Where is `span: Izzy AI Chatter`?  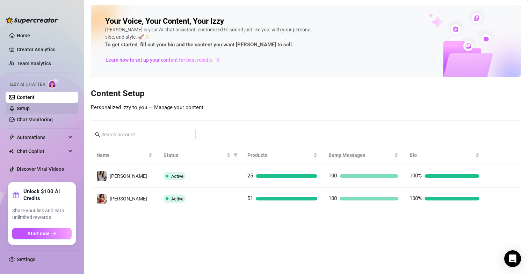
span: Izzy AI Chatter is located at coordinates (27, 84).